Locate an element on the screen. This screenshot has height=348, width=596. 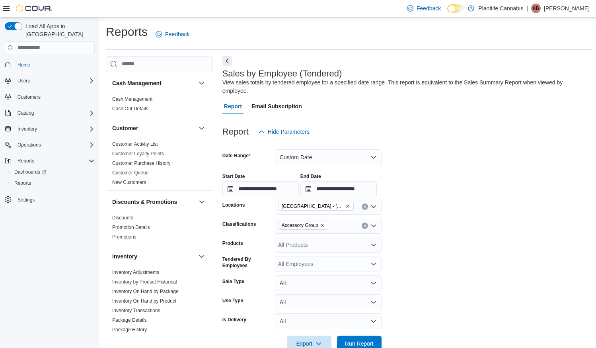
span: Hide Parameters is located at coordinates (288, 132).